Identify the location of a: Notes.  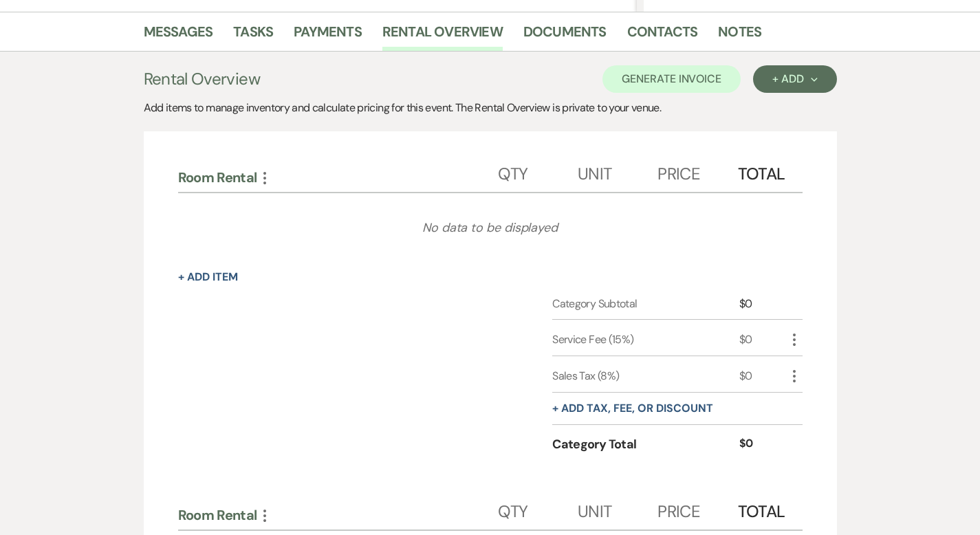
(740, 36).